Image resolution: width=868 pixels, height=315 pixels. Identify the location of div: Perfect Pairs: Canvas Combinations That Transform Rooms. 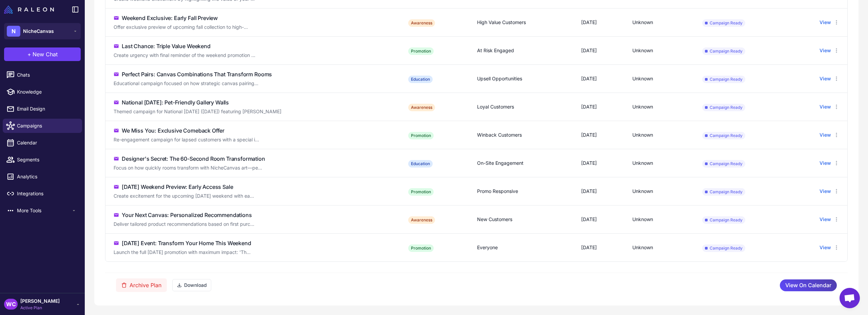
(197, 74).